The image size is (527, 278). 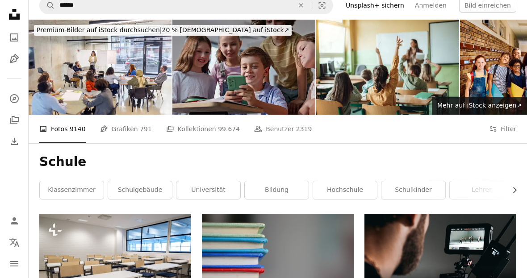 I want to click on a: ein Klassenzimmer mit Schreibtischen und Stühlen neben einem großen Fenster, so click(x=115, y=265).